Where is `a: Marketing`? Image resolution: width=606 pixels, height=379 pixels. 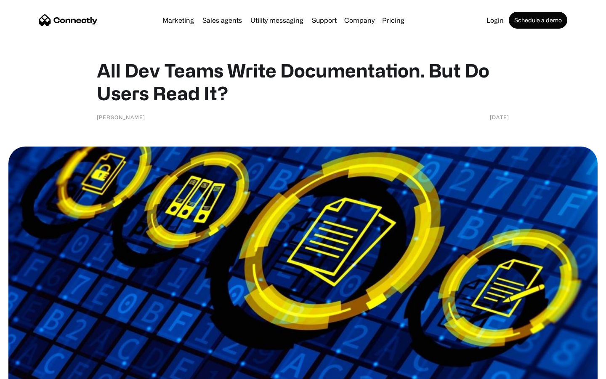
a: Marketing is located at coordinates (178, 20).